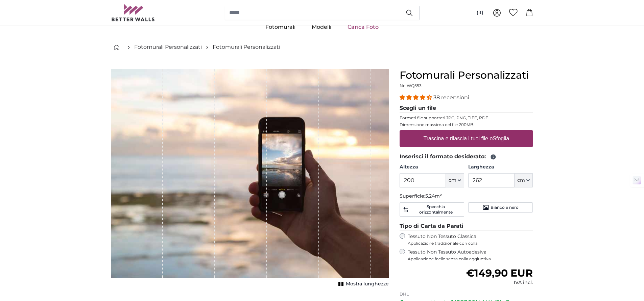  What do you see at coordinates (434, 196) in the screenshot?
I see `span: 5.24m²` at bounding box center [434, 196].